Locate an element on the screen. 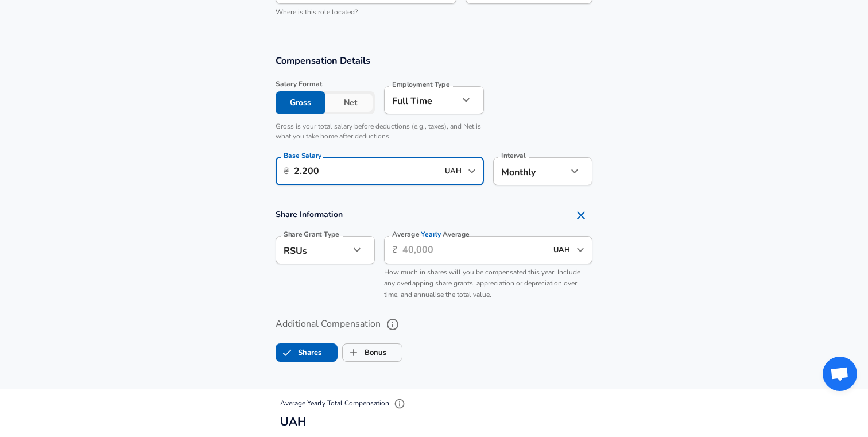 Image resolution: width=868 pixels, height=437 pixels. label: Shares is located at coordinates (298, 353).